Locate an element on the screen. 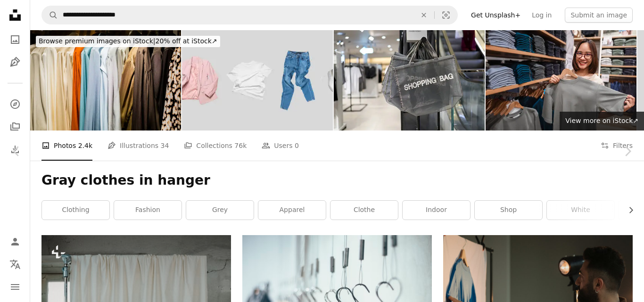 Image resolution: width=644 pixels, height=302 pixels. a: Users 0 is located at coordinates (280, 146).